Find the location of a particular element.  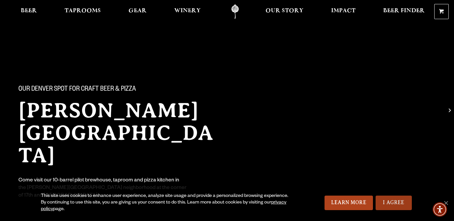

div: This site uses cookies to enhance user experience, analyze site usage and provide a personalized ... is located at coordinates (167, 203).